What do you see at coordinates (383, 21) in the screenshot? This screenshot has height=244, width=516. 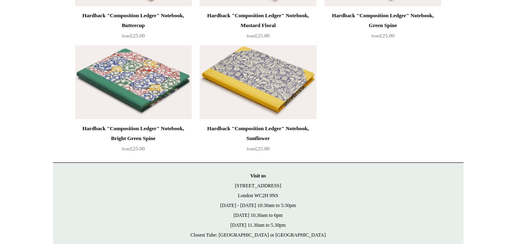 I see `div: Hardback "Composition Ledger" Notebook, Green Spine` at bounding box center [383, 21].